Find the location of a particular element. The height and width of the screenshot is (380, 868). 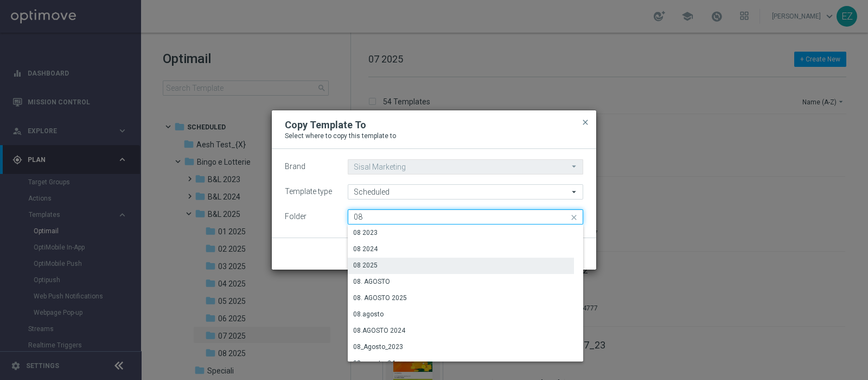

div: 08_Agosto_2023 is located at coordinates (378, 347).